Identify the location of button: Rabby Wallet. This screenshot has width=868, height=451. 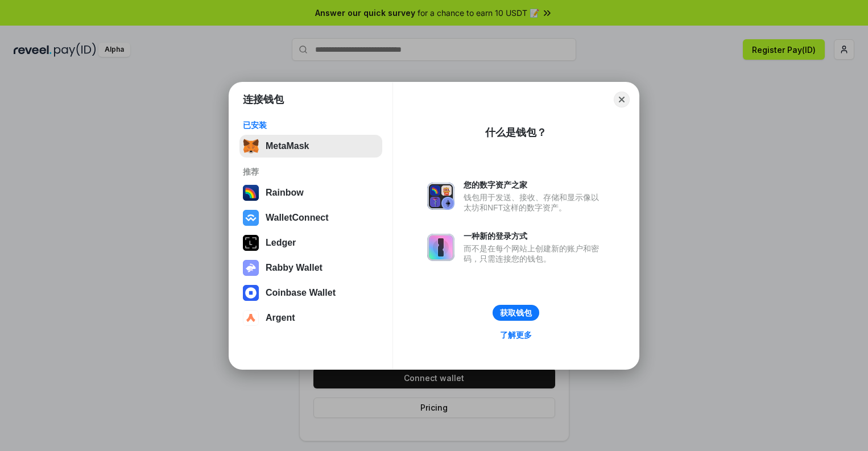
(311, 268).